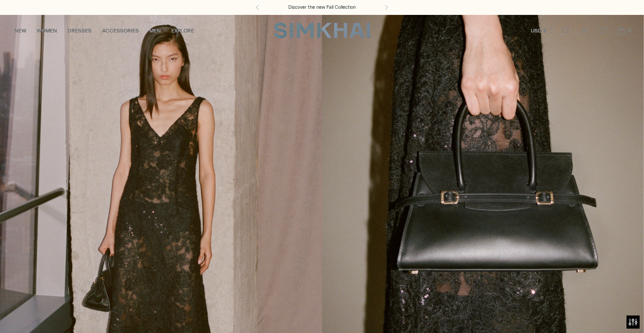  What do you see at coordinates (621, 31) in the screenshot?
I see `a: Open cart modal` at bounding box center [621, 31].